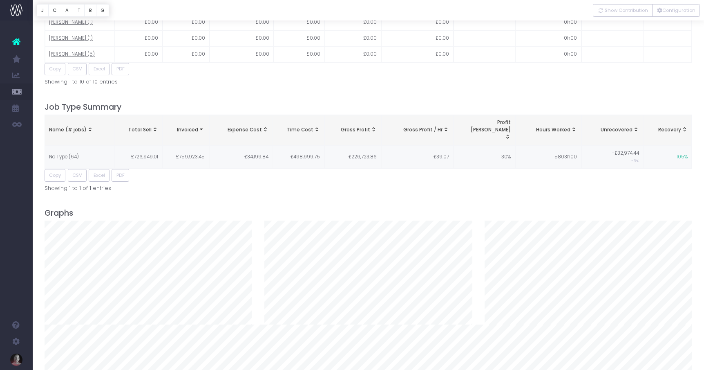 This screenshot has height=370, width=704. I want to click on img: images/default_profile_image.png, so click(16, 359).